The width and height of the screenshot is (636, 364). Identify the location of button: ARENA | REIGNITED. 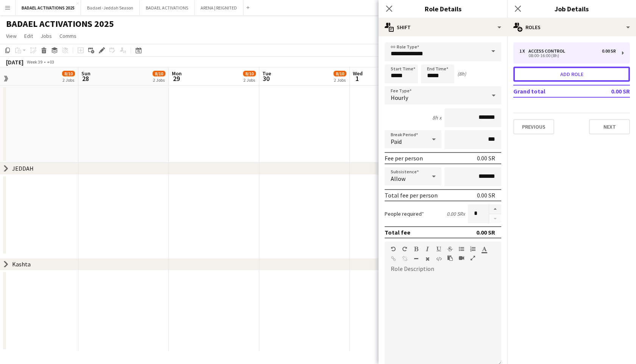
(219, 8).